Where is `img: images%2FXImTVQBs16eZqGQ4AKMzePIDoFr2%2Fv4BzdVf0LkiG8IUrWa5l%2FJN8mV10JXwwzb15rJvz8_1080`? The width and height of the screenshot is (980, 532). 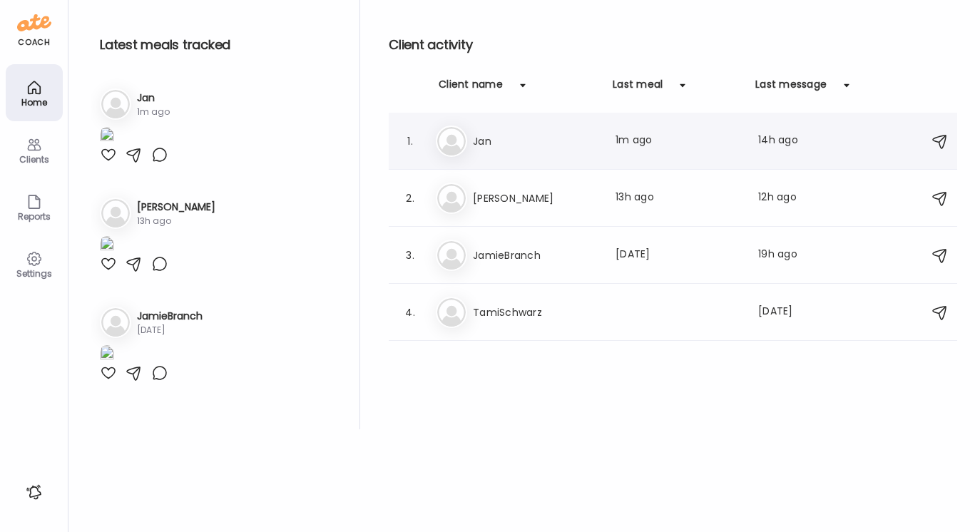 img: images%2FXImTVQBs16eZqGQ4AKMzePIDoFr2%2Fv4BzdVf0LkiG8IUrWa5l%2FJN8mV10JXwwzb15rJvz8_1080 is located at coordinates (107, 355).